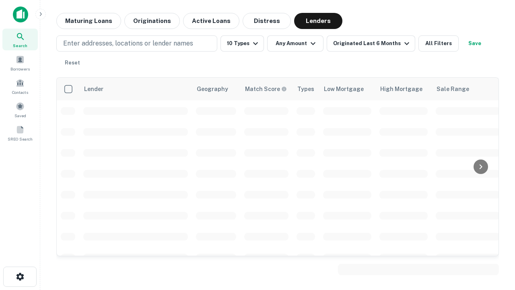 This screenshot has width=515, height=290. Describe the element at coordinates (401, 89) in the screenshot. I see `div: High Mortgage` at that location.